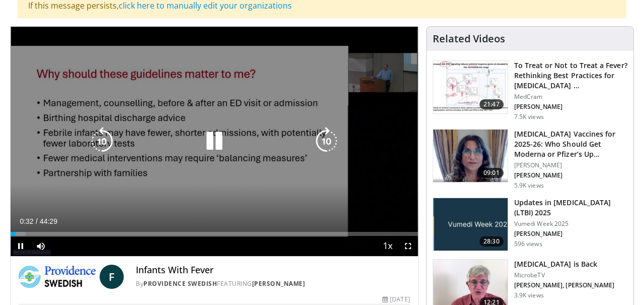 The width and height of the screenshot is (644, 305). What do you see at coordinates (470, 224) in the screenshot?
I see `img: 13572674-fd52-486e-95fe-8da471687cb1.jpg.150x105_q85_crop-smart_upscale.jpg` at bounding box center [470, 224].